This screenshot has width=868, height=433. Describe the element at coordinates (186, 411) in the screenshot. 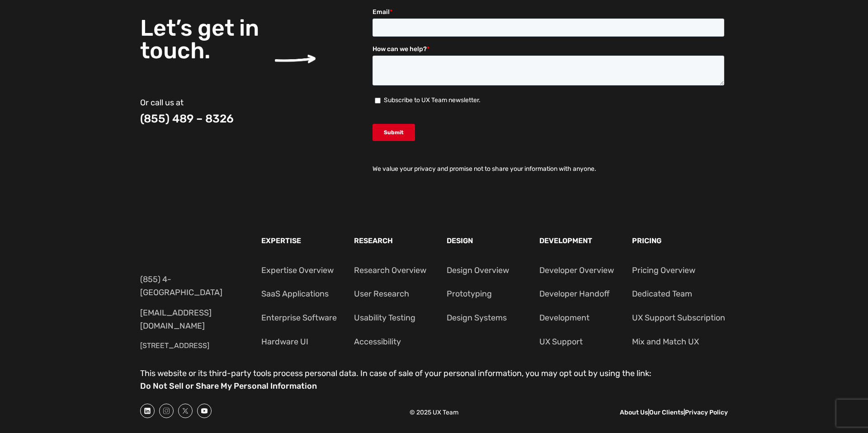

I see `a: X Social Link` at that location.